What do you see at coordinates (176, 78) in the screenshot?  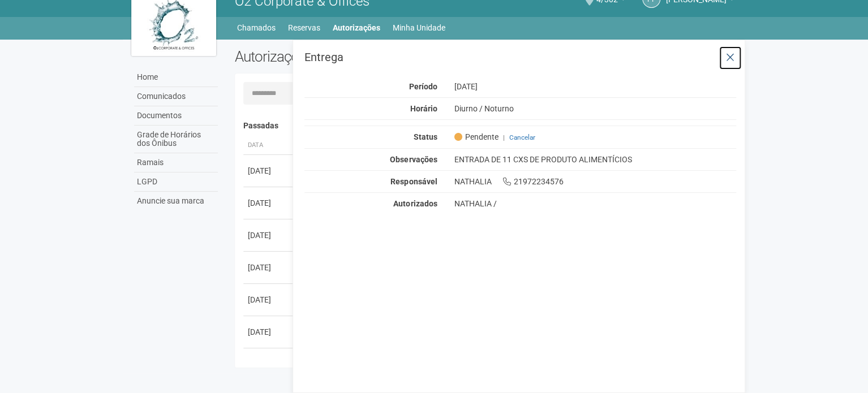 I see `a: Home` at bounding box center [176, 78].